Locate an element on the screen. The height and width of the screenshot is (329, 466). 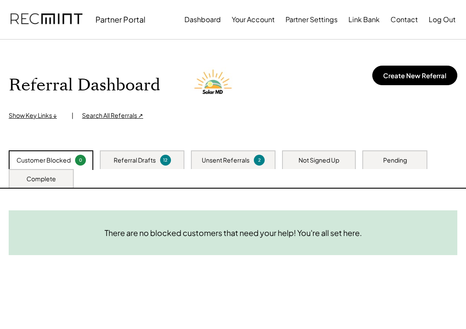
div: There are no blocked customers that need your help! You're all set here. is located at coordinates (233, 232).